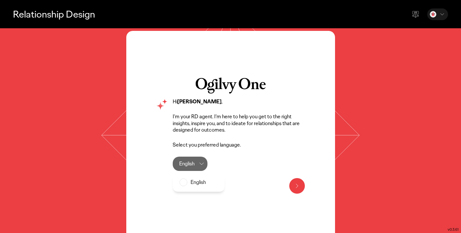  Describe the element at coordinates (54, 14) in the screenshot. I see `p: Relationship Design` at that location.